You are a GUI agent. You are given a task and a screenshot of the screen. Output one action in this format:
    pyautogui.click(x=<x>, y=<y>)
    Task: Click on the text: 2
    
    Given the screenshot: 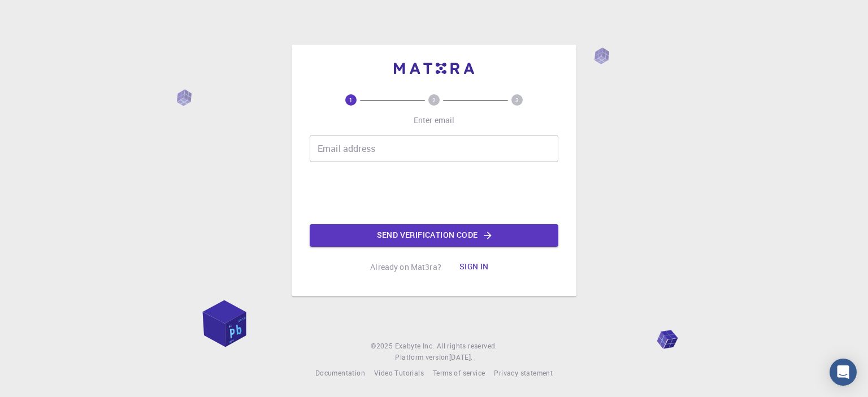 What is the action you would take?
    pyautogui.click(x=434, y=100)
    